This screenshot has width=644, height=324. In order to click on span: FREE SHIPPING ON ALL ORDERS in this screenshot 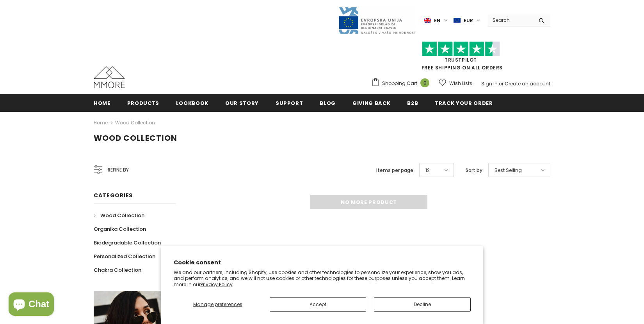, I will do `click(460, 57)`.